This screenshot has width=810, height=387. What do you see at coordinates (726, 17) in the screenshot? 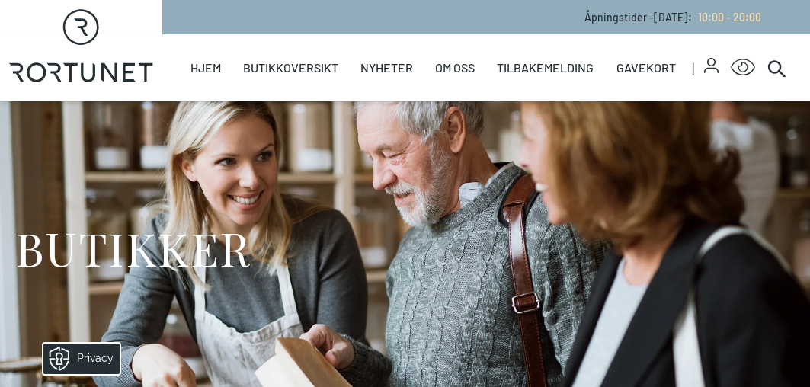
I see `a: 10:00 - 20:00` at bounding box center [726, 17].